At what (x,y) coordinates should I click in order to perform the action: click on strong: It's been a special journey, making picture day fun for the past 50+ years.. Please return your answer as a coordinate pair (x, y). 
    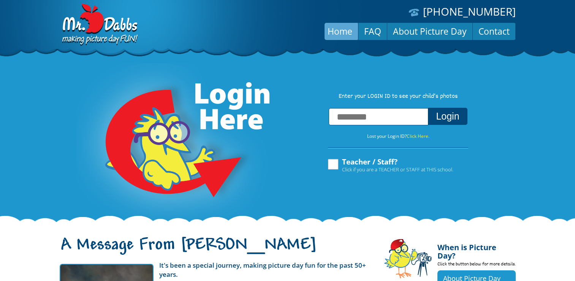
    Looking at the image, I should click on (263, 269).